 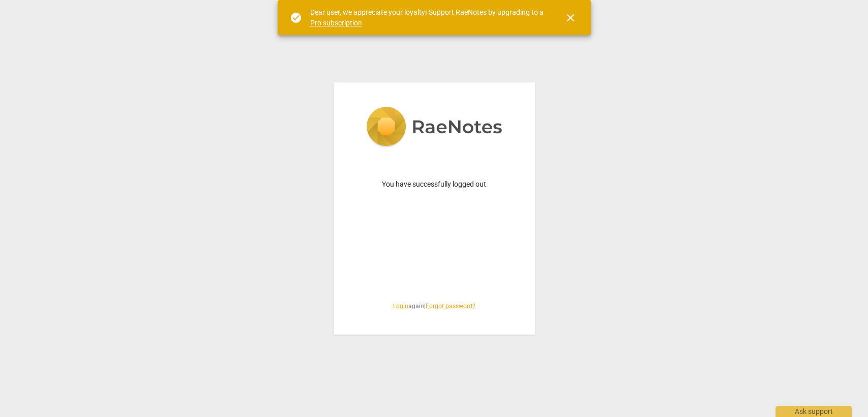 I want to click on img: 5ac2273c67554f335776073100b6d88f.svg, so click(x=434, y=128).